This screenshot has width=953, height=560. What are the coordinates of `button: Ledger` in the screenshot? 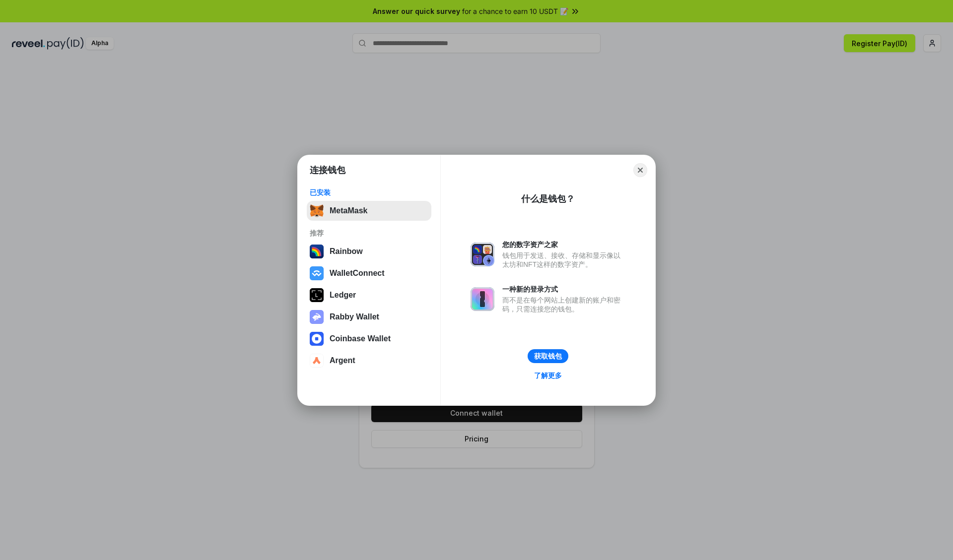 It's located at (368, 296).